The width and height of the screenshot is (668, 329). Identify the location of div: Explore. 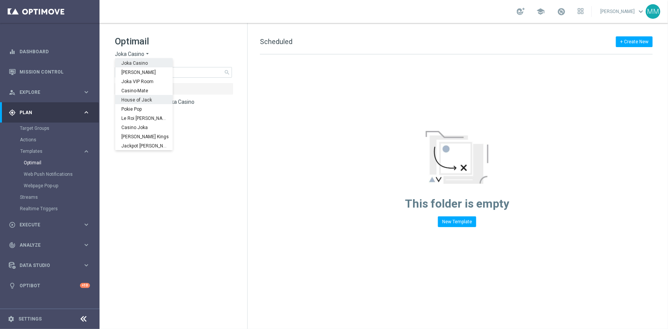
(46, 92).